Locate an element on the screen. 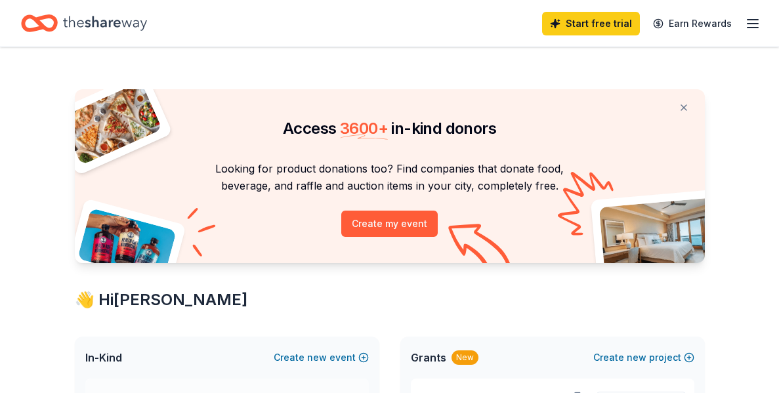  a: Home is located at coordinates (84, 23).